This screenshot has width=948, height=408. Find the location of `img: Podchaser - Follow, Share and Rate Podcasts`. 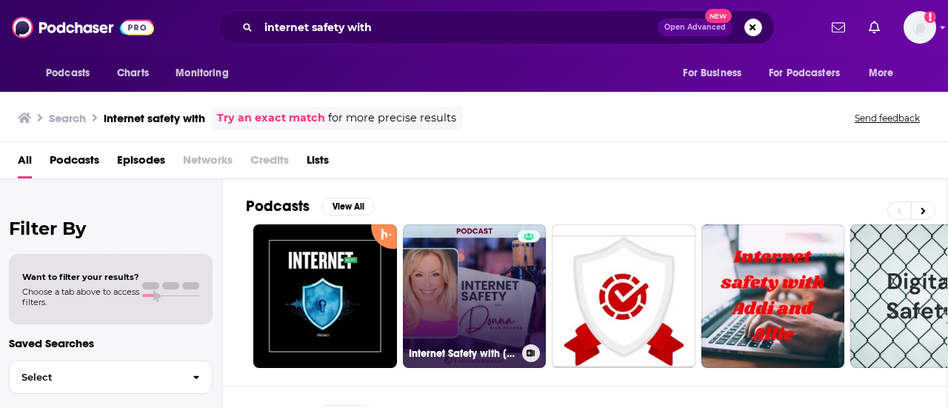

img: Podchaser - Follow, Share and Rate Podcasts is located at coordinates (83, 27).